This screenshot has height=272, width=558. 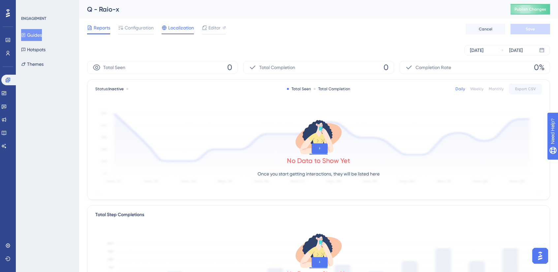 I want to click on button: Open AI Assistant Launcher, so click(x=10, y=10).